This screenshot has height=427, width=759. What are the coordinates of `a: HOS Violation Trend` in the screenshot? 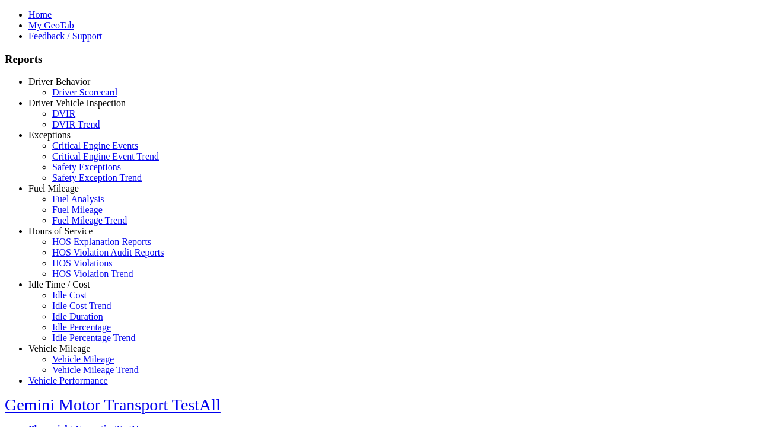 It's located at (93, 273).